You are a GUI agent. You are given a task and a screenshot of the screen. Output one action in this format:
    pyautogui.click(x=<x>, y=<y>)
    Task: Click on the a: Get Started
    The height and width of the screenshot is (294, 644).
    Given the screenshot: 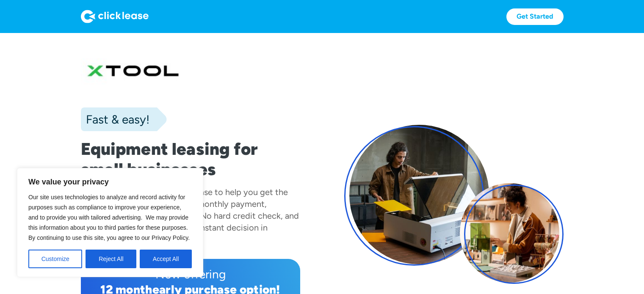 What is the action you would take?
    pyautogui.click(x=534, y=16)
    